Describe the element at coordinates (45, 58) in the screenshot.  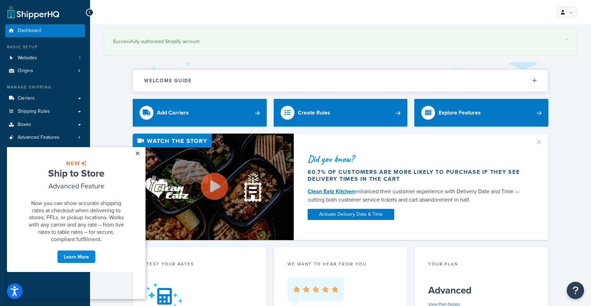
I see `a: Websites1` at that location.